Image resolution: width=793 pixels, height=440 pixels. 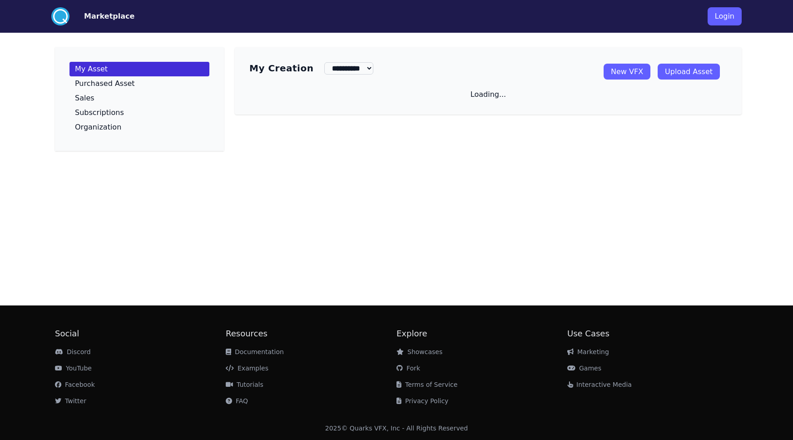 What do you see at coordinates (653, 333) in the screenshot?
I see `h2: Use Cases` at bounding box center [653, 333].